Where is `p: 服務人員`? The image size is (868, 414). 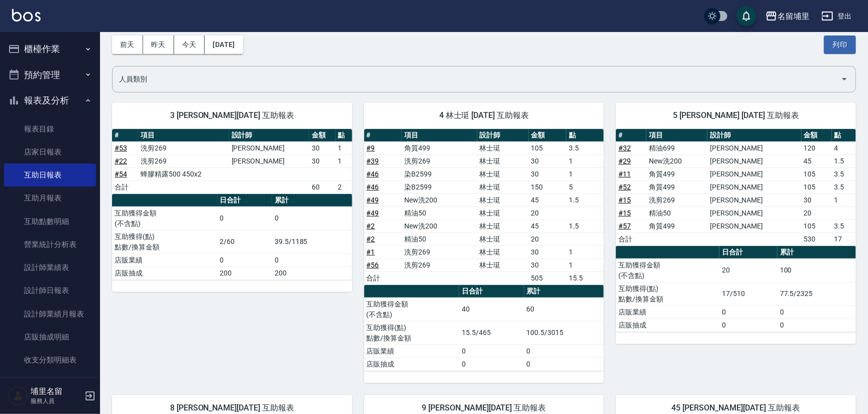
p: 服務人員 is located at coordinates (56, 401).